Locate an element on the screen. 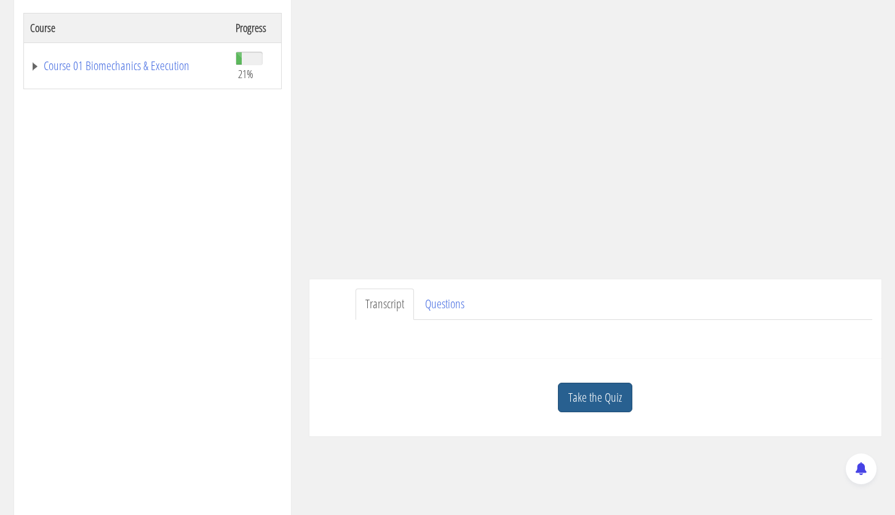 The height and width of the screenshot is (515, 895). a: Course 01 Biomechanics & Execution is located at coordinates (127, 66).